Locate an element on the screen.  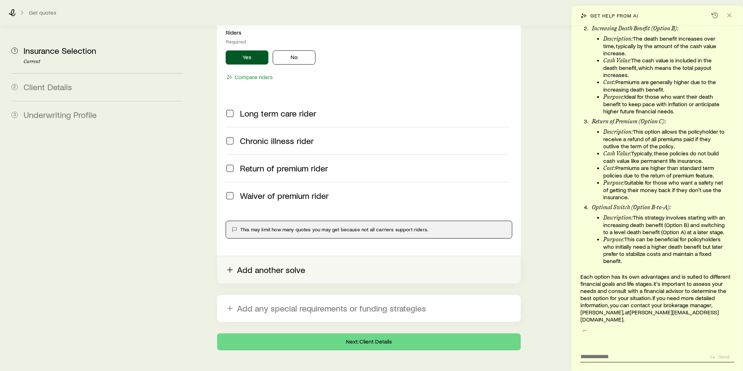
span: Waiver of premium rider is located at coordinates (284, 196).